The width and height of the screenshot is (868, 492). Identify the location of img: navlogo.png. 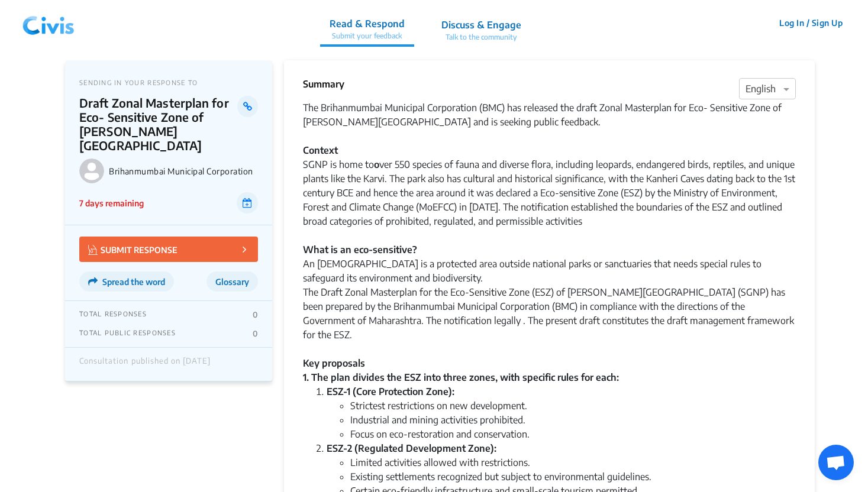
(48, 23).